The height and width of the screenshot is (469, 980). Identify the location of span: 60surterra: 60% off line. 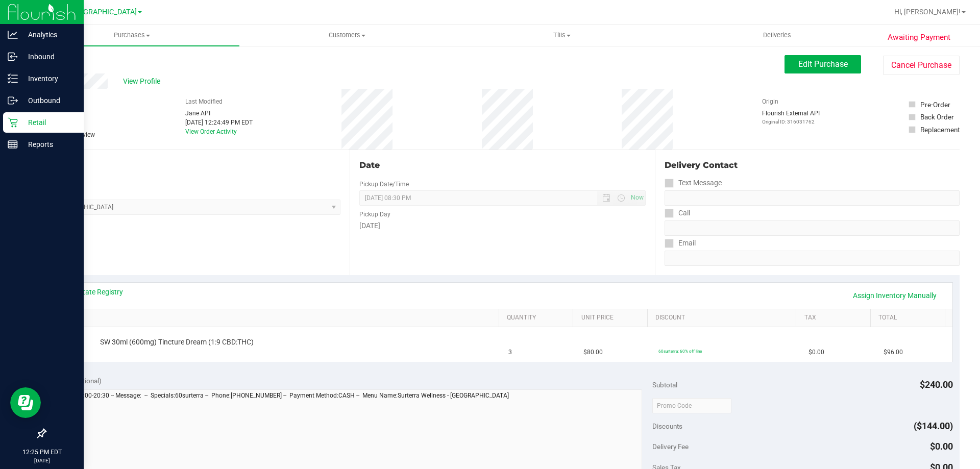
(680, 351).